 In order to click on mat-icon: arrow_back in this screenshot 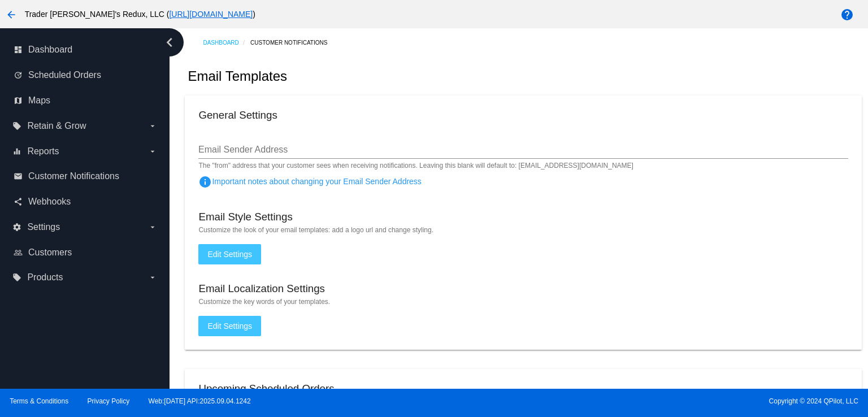, I will do `click(11, 14)`.